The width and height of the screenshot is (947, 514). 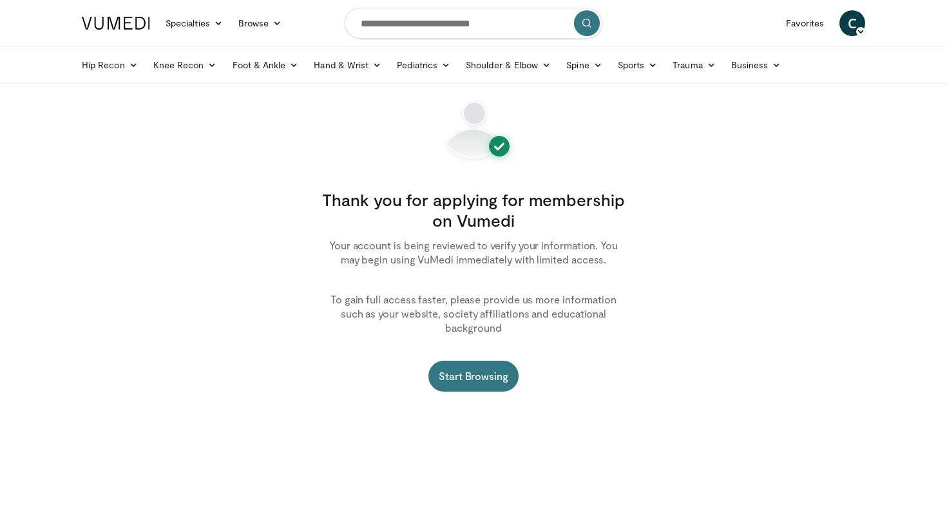 What do you see at coordinates (185, 65) in the screenshot?
I see `a: Knee Recon` at bounding box center [185, 65].